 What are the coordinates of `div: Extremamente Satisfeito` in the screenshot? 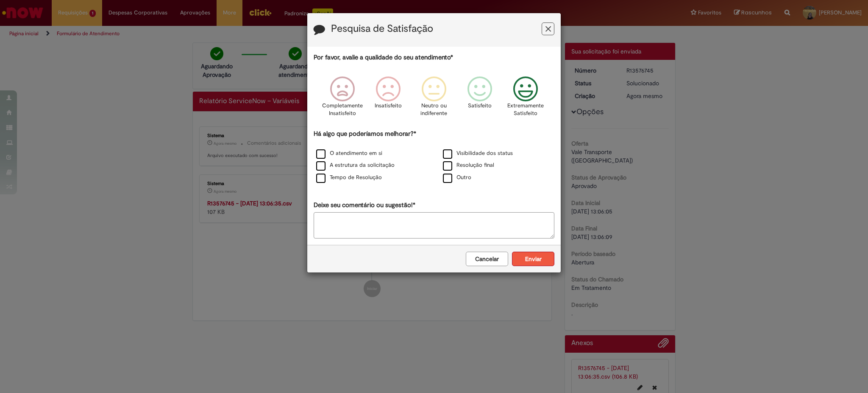 It's located at (525, 98).